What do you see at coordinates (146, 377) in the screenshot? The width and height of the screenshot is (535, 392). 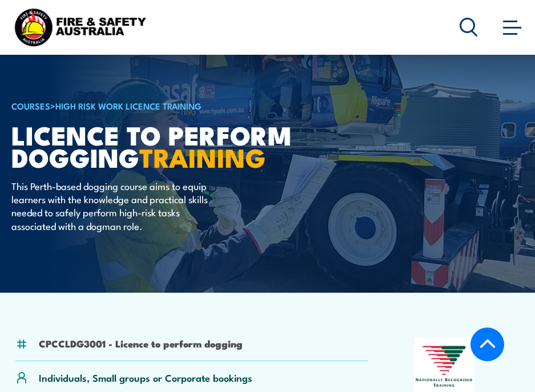 I see `p: Individuals, Small groups or Corporate bookings` at bounding box center [146, 377].